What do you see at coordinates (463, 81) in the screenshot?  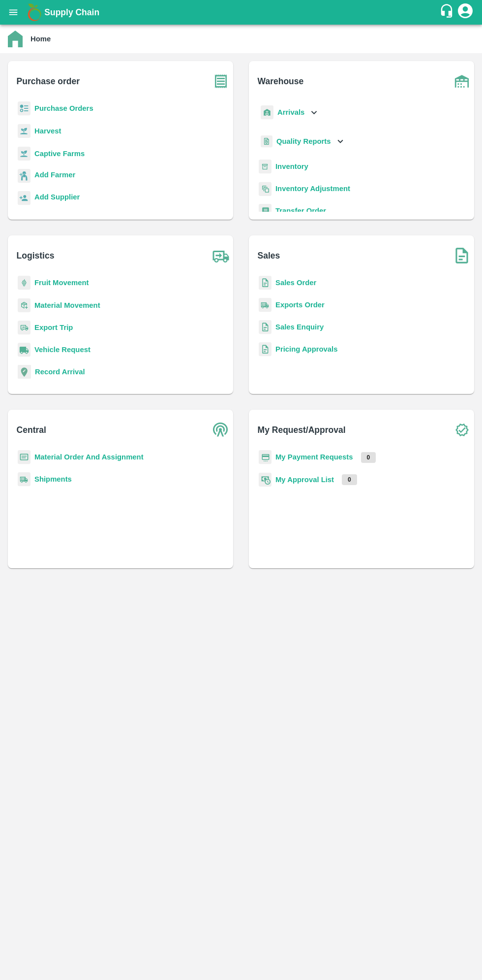 I see `img: warehouse` at bounding box center [463, 81].